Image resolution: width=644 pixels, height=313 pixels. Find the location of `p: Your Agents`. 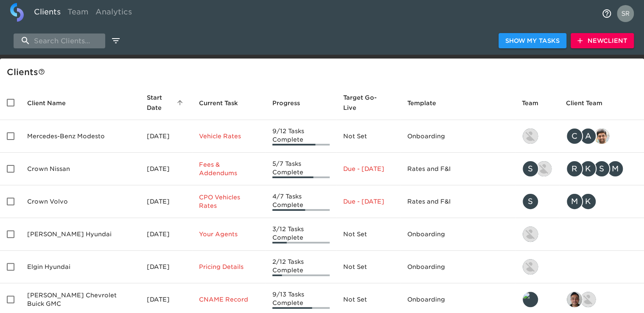

p: Your Agents is located at coordinates (229, 234).